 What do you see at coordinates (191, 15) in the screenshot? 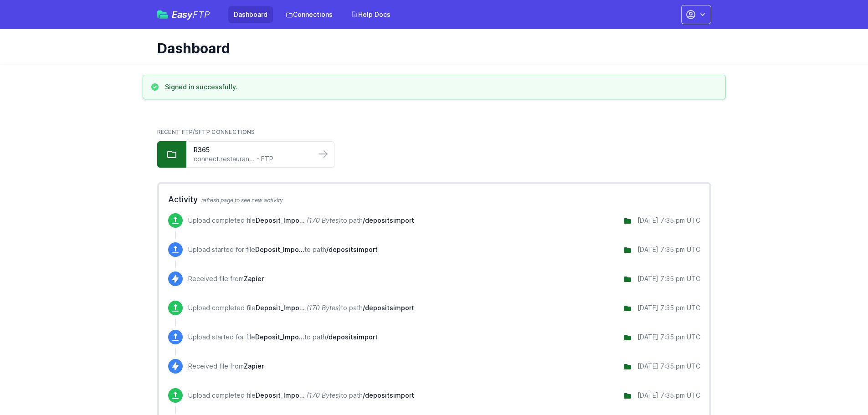
I see `span: Easy` at bounding box center [191, 15].